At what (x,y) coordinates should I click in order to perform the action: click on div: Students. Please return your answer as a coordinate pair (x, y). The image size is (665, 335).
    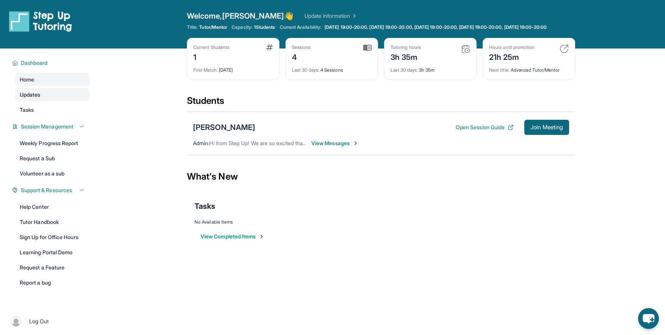
    Looking at the image, I should click on (381, 103).